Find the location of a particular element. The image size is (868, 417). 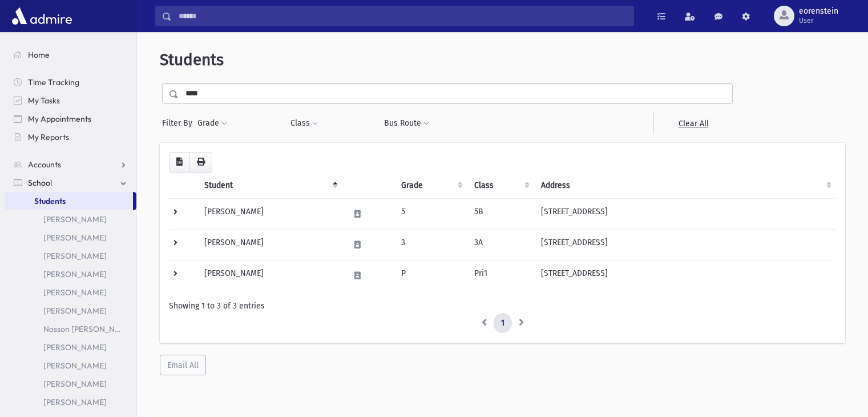

span: User is located at coordinates (818, 21).